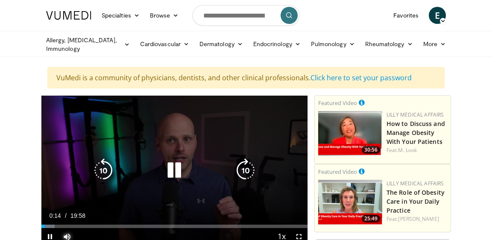 The width and height of the screenshot is (492, 240). What do you see at coordinates (350, 202) in the screenshot?
I see `img: e1208b6b-349f-4914-9dd7-f97803bdbf1d.png.150x105_q85_crop-smart_upscale.png` at bounding box center [350, 202].